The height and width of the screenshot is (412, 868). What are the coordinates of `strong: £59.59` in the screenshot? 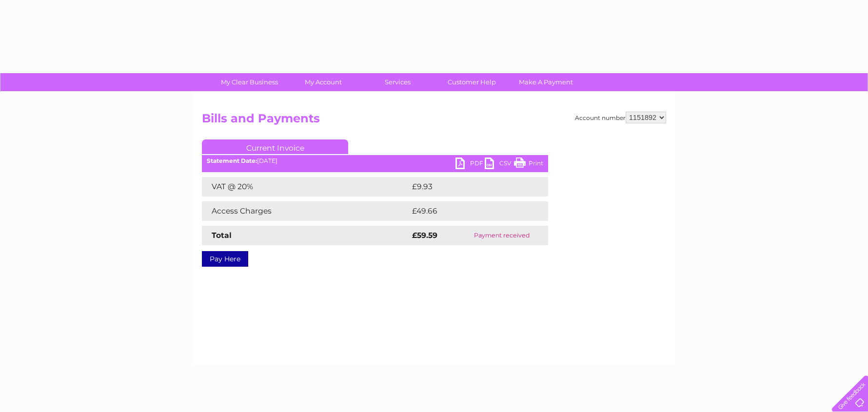 It's located at (425, 235).